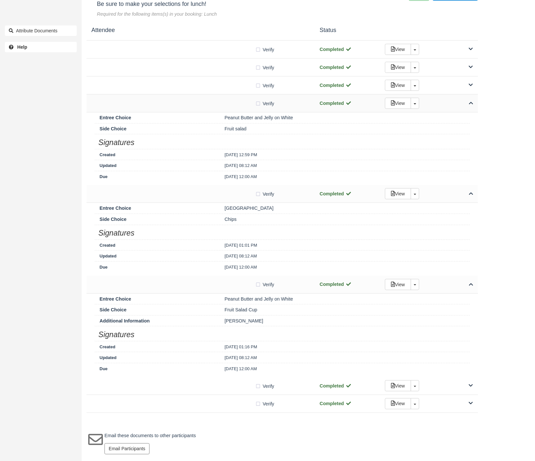 Image resolution: width=535 pixels, height=461 pixels. Describe the element at coordinates (127, 449) in the screenshot. I see `button: Email Participants` at that location.